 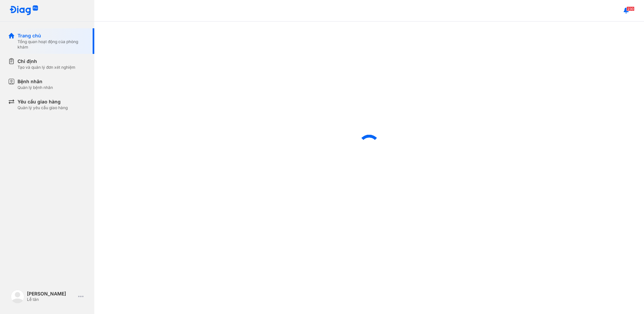 I want to click on div: Quản lý yêu cầu giao hàng, so click(x=43, y=108).